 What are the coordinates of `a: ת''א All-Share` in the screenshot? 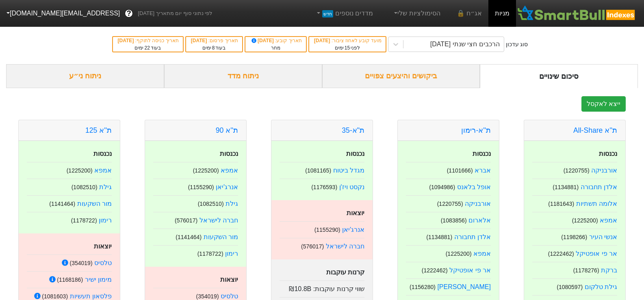 It's located at (595, 130).